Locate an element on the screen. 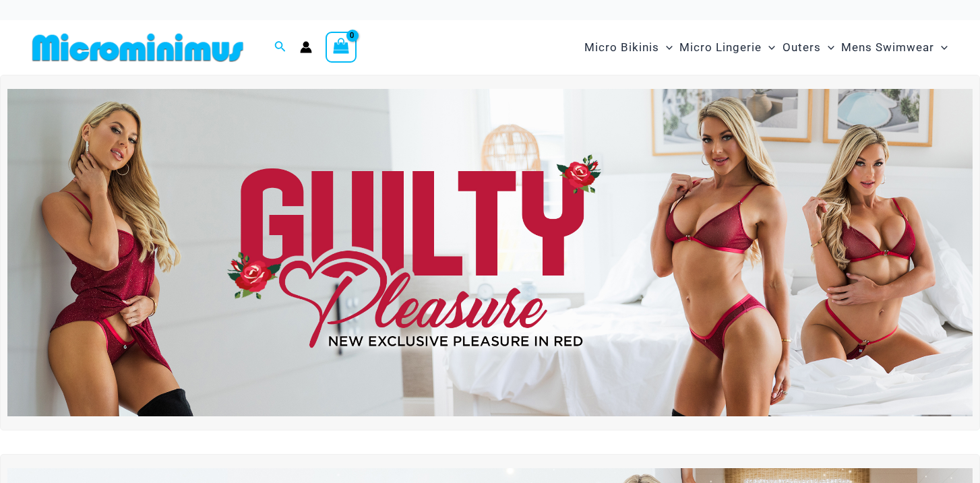 Image resolution: width=980 pixels, height=483 pixels. span: Outers is located at coordinates (801, 47).